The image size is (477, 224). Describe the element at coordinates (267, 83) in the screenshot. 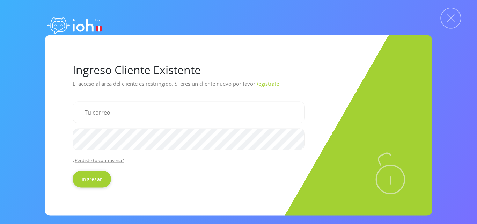

I see `a: Registrate` at that location.